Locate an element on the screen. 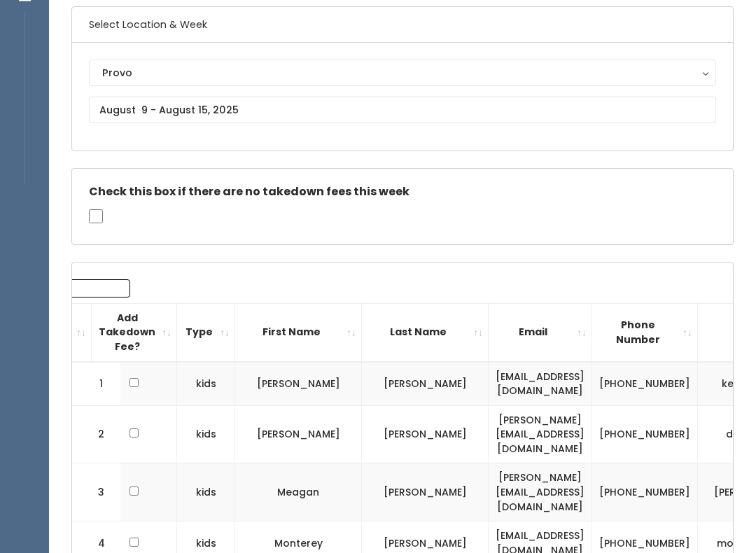 Image resolution: width=756 pixels, height=553 pixels. th: Add Takedown Fee?: activate to sort column ascending is located at coordinates (134, 333).